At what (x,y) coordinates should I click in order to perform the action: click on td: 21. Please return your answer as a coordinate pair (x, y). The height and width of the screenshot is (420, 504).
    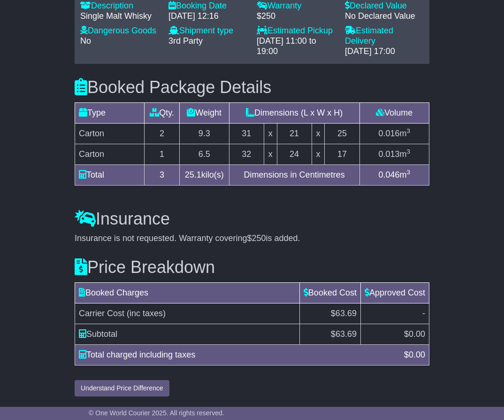
    Looking at the image, I should click on (294, 133).